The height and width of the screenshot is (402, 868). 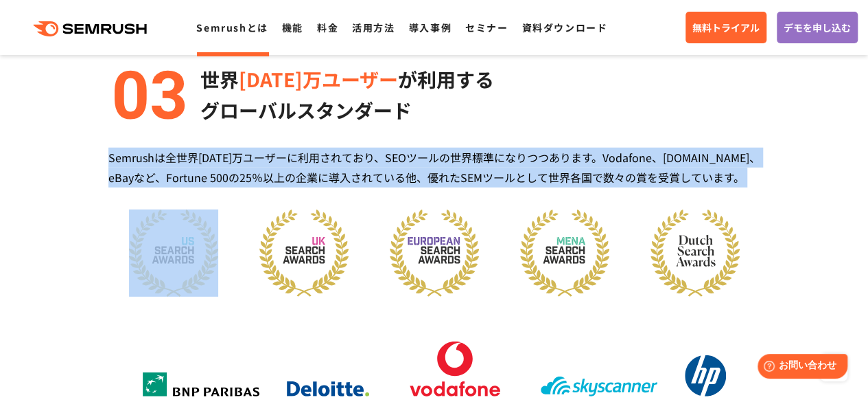 What do you see at coordinates (328, 27) in the screenshot?
I see `a: 料金` at bounding box center [328, 27].